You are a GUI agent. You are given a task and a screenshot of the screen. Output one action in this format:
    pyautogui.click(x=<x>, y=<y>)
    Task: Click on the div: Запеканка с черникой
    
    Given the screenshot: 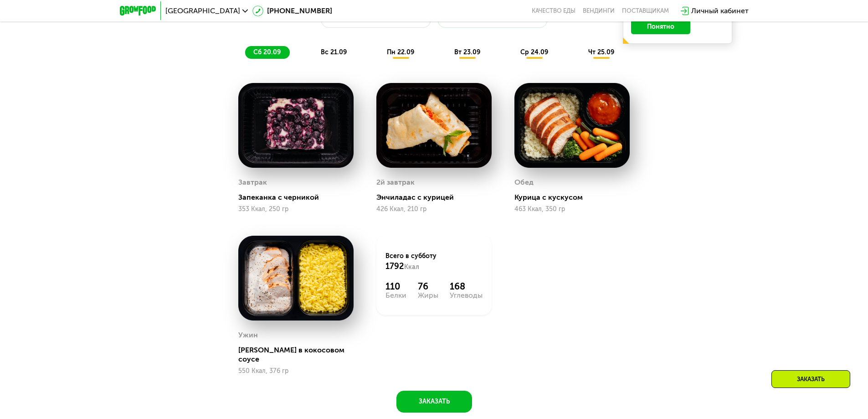 What is the action you would take?
    pyautogui.click(x=299, y=198)
    